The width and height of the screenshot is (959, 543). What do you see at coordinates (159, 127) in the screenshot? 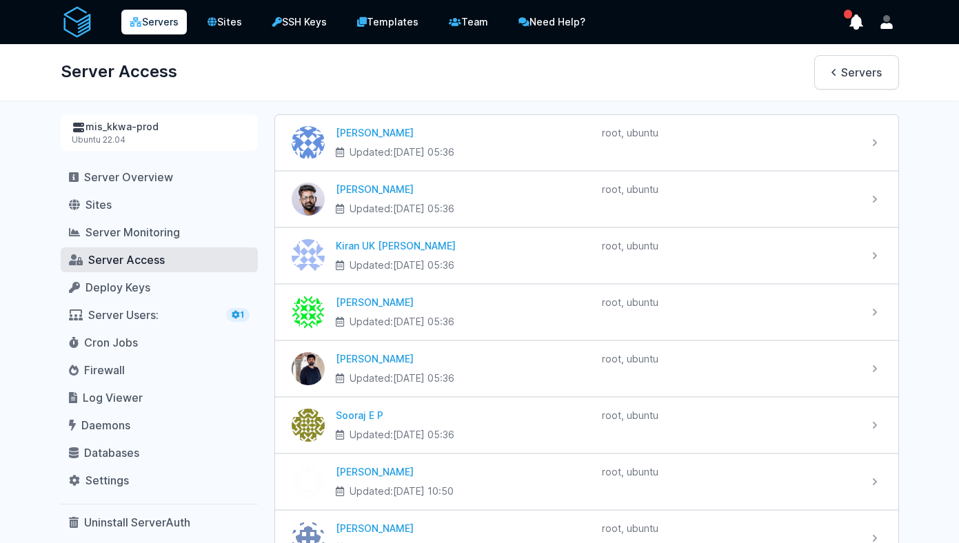
I see `div: mis_kkwa-prod` at bounding box center [159, 127].